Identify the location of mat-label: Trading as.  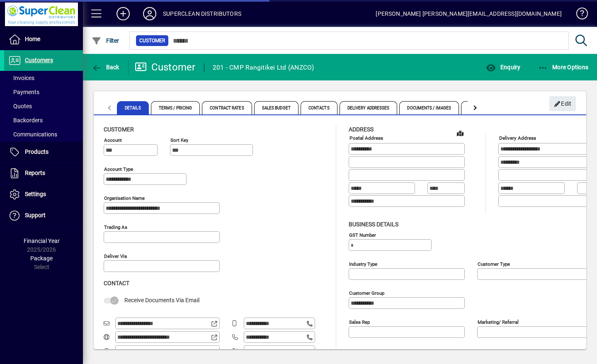
(116, 227).